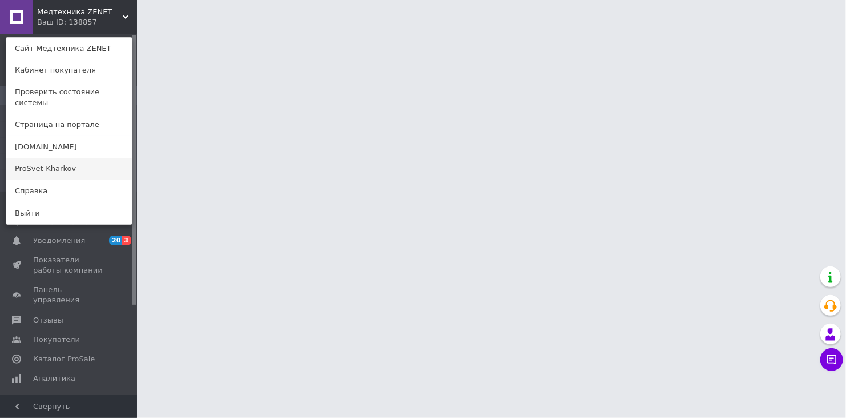 The image size is (846, 418). I want to click on a: Кабинет покупателя, so click(69, 70).